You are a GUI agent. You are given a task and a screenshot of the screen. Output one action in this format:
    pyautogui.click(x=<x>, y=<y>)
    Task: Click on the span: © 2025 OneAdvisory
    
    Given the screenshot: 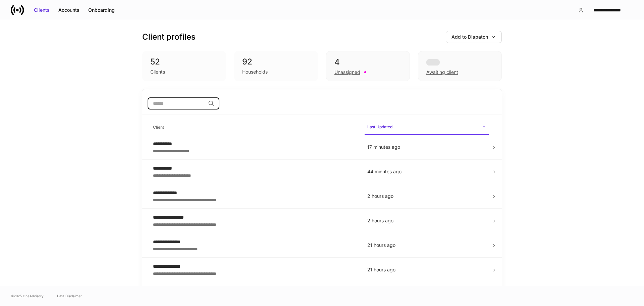 What is the action you would take?
    pyautogui.click(x=27, y=296)
    